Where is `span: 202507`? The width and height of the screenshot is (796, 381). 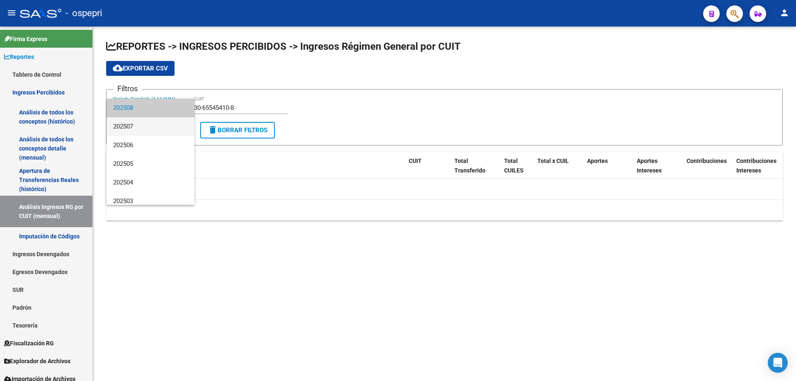 span: 202507 is located at coordinates (150, 126).